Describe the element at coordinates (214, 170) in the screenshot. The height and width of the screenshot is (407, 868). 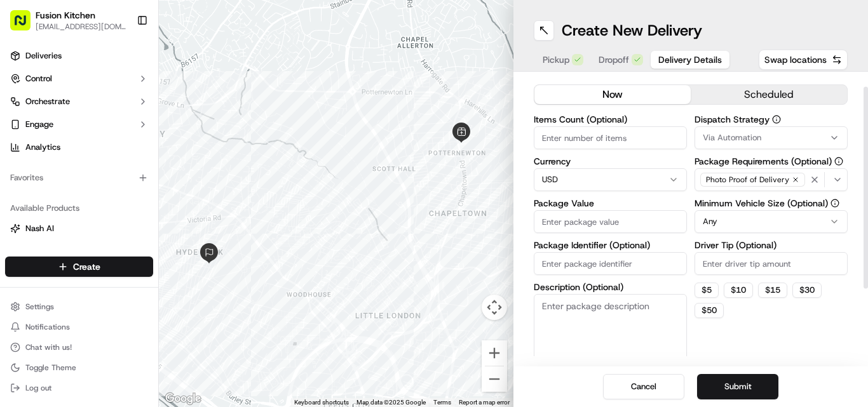
I see `button: See all` at that location.